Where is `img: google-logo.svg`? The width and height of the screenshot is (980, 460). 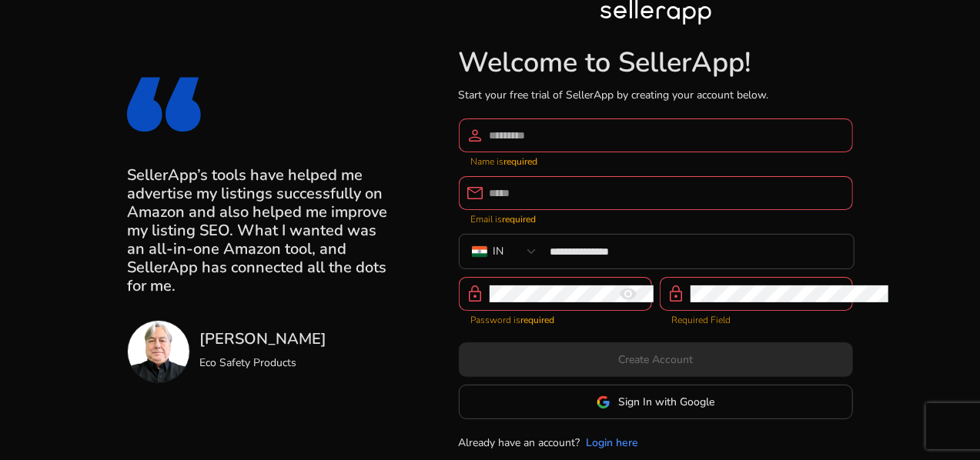 img: google-logo.svg is located at coordinates (603, 402).